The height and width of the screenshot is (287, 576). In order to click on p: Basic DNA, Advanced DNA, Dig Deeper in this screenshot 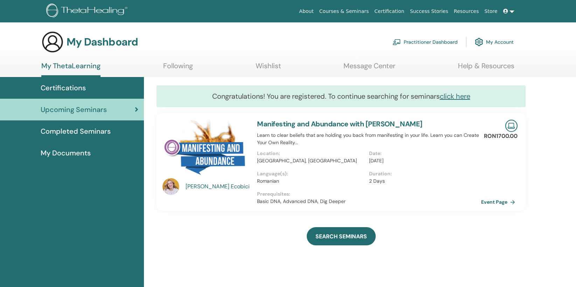, I will do `click(369, 201)`.